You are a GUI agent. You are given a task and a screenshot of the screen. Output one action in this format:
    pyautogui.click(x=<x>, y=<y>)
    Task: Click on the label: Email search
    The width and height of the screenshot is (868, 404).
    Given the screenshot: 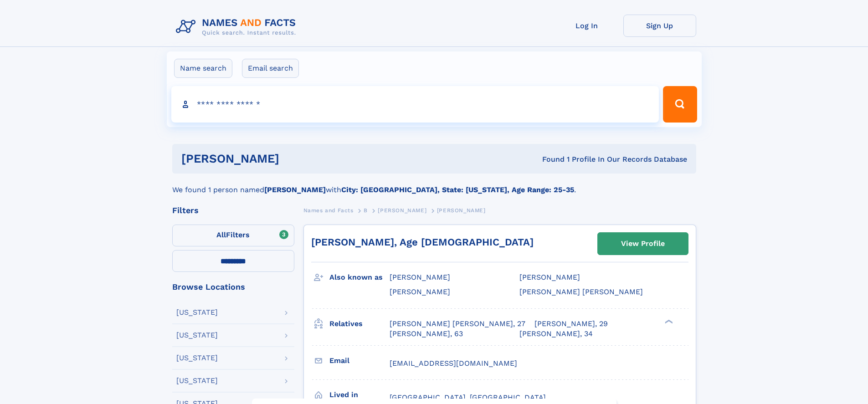 What is the action you would take?
    pyautogui.click(x=271, y=69)
    